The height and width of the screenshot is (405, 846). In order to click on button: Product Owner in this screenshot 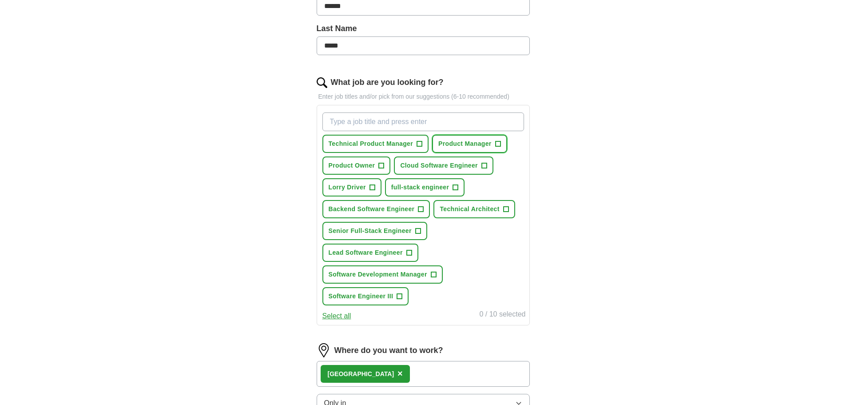, I will do `click(357, 165)`.